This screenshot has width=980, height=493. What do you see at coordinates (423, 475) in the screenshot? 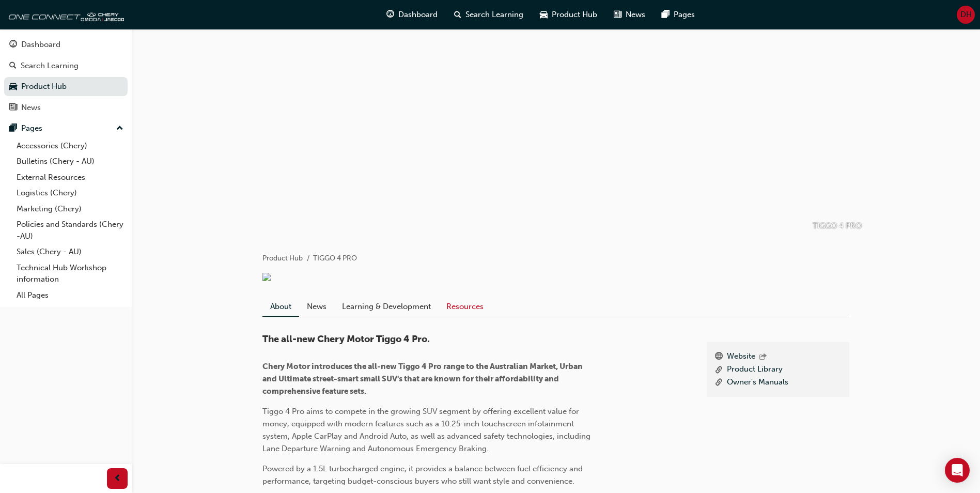
I see `span: Powered by a 1.5L turbocharged engine, it provides a balance between fuel efficiency and performa...` at bounding box center [423, 475].